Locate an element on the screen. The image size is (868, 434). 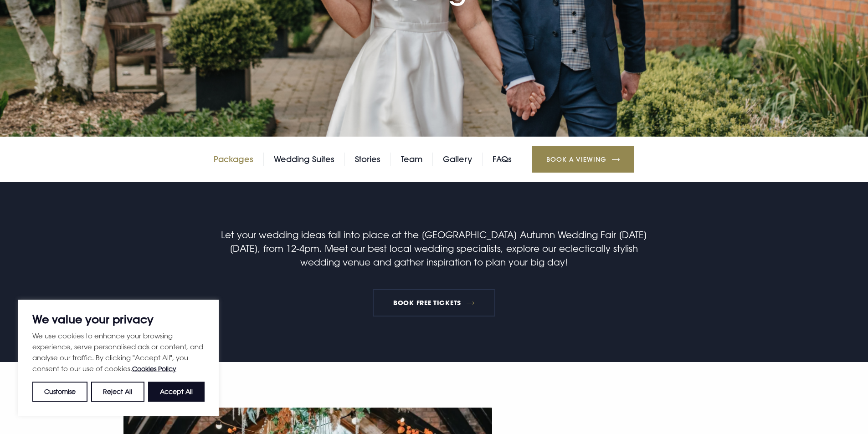
a: FAQs is located at coordinates (502, 159).